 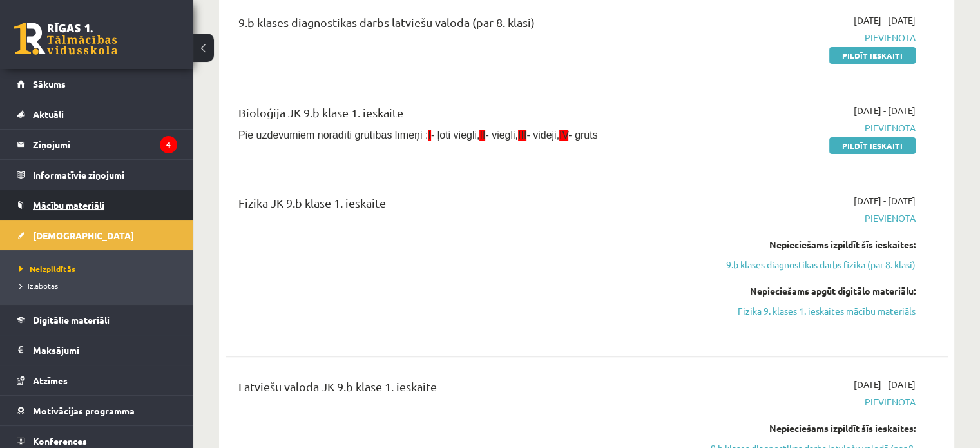 I want to click on legend: Informatīvie ziņojumi, so click(x=105, y=175).